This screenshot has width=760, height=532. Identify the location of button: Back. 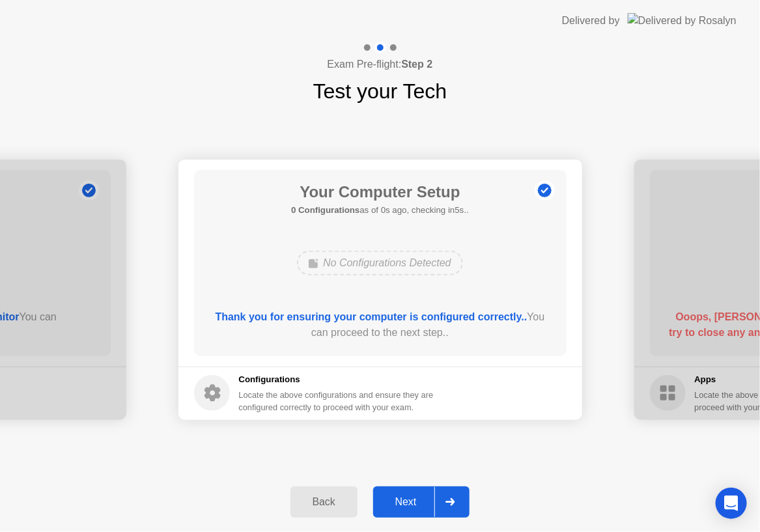
(324, 501).